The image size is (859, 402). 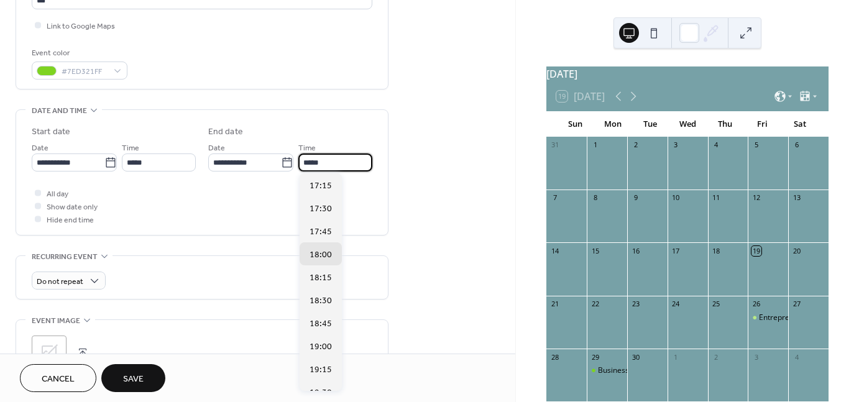 What do you see at coordinates (226, 132) in the screenshot?
I see `div: End date` at bounding box center [226, 132].